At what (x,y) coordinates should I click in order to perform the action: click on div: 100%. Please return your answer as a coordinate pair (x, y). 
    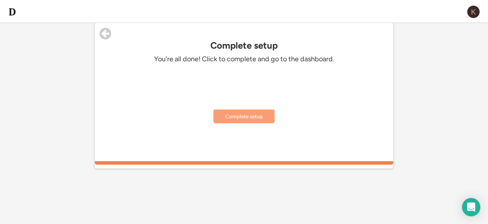
    Looking at the image, I should click on (244, 163).